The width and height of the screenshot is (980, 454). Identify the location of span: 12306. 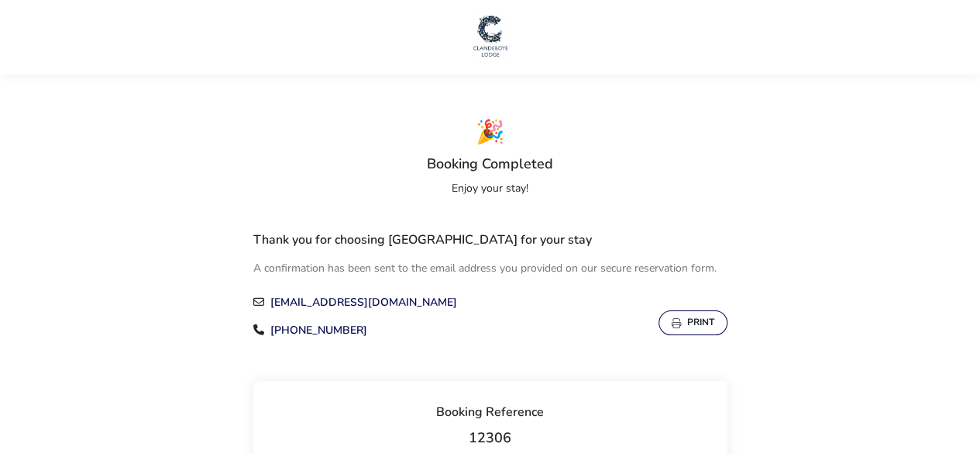
(490, 437).